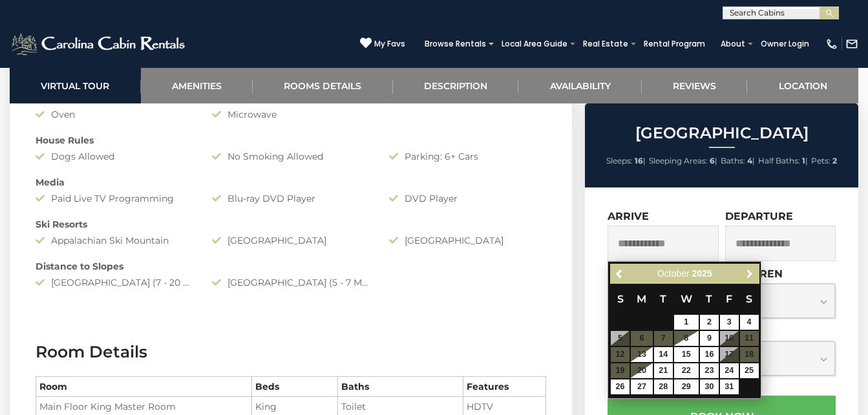 The height and width of the screenshot is (415, 868). Describe the element at coordinates (709, 354) in the screenshot. I see `td: $398` at that location.